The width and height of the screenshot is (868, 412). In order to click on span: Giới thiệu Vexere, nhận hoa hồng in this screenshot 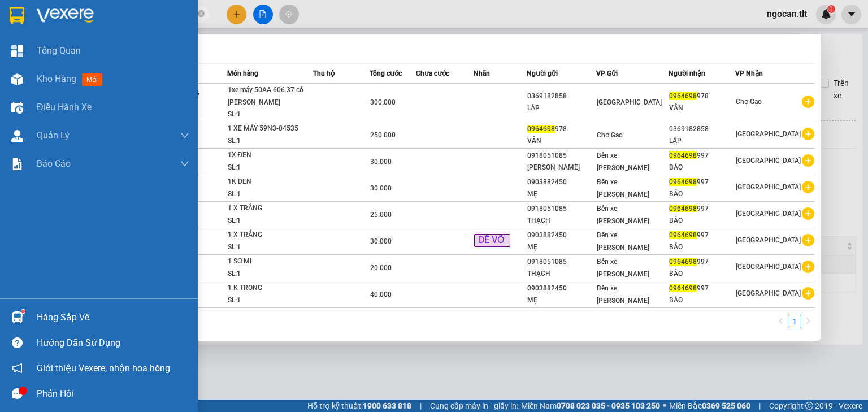, I will do `click(103, 368)`.